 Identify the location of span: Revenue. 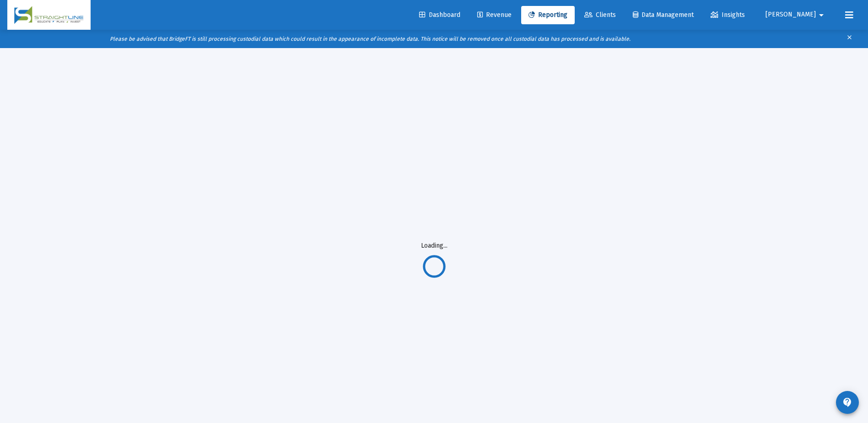
(494, 15).